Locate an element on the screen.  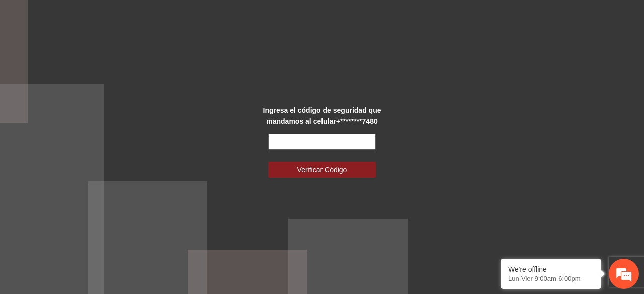
textarea: Escriba su mensaje aquí y haga clic en “Enviar” is located at coordinates (98, 209).